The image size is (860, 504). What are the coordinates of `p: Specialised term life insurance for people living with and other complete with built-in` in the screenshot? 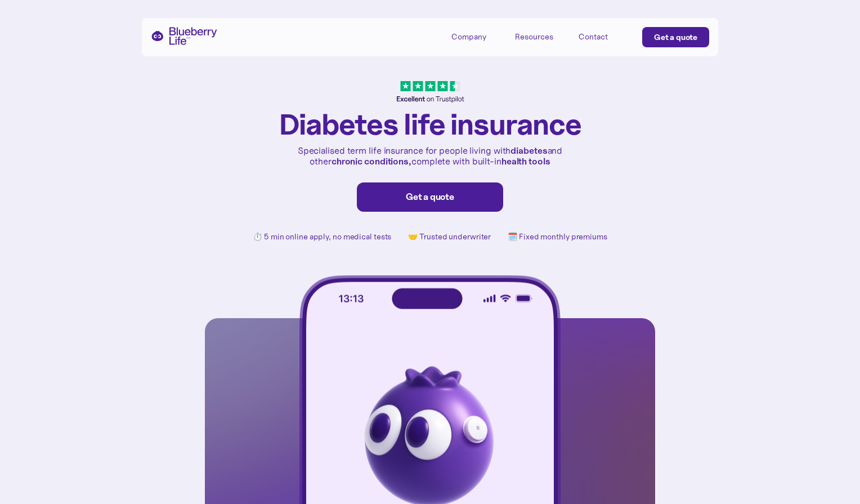 It's located at (430, 156).